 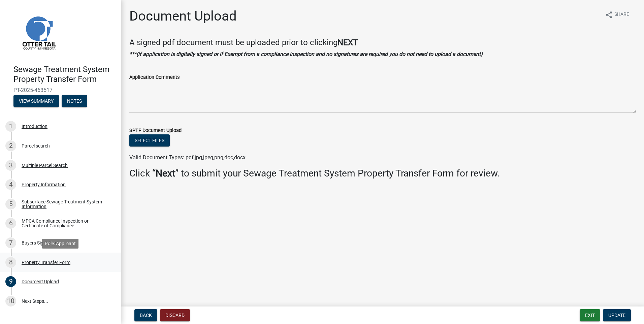 What do you see at coordinates (183, 16) in the screenshot?
I see `h1: Document Upload` at bounding box center [183, 16].